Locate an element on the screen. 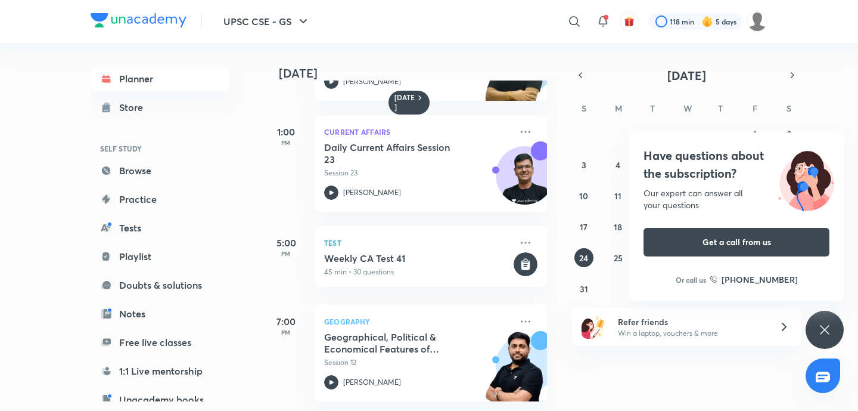  abbr: August 1, 2025 is located at coordinates (755, 133).